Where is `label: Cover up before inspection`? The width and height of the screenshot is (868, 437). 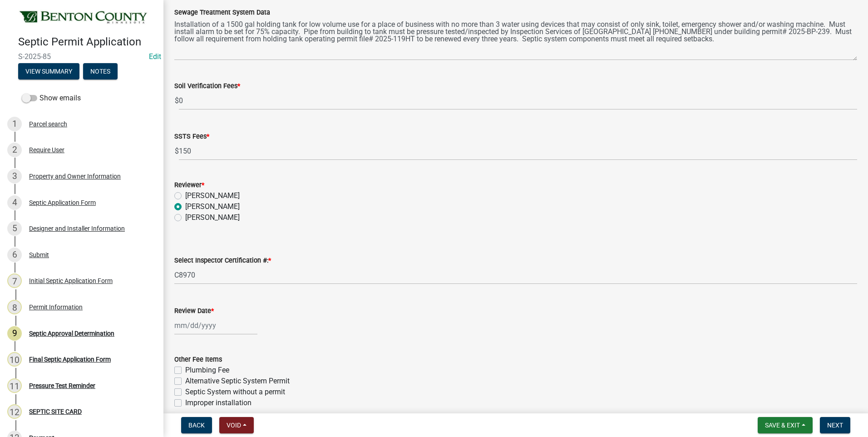
label: Cover up before inspection is located at coordinates (228, 413).